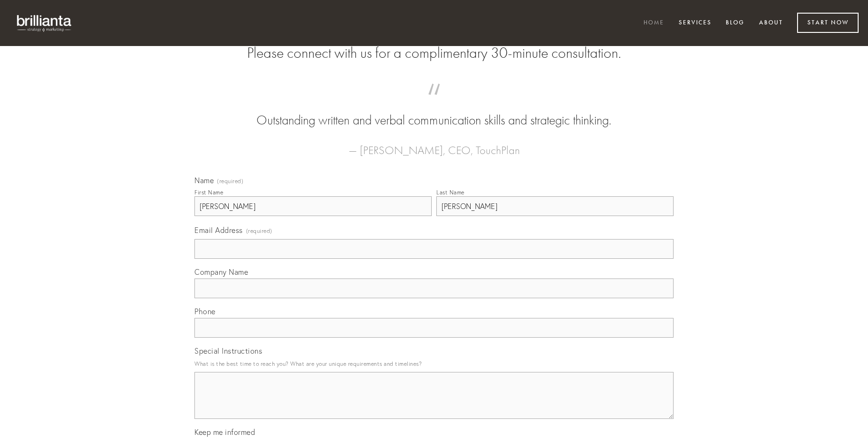 This screenshot has width=868, height=441. What do you see at coordinates (827, 23) in the screenshot?
I see `a: Start Now` at bounding box center [827, 23].